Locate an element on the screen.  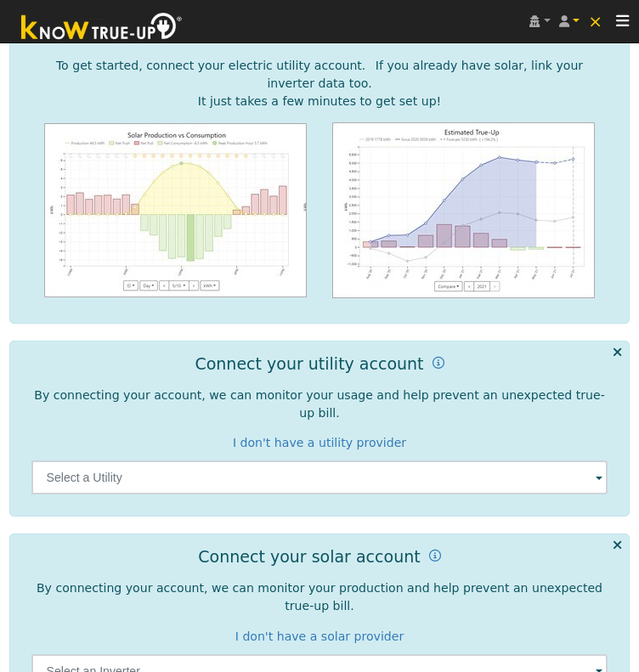
img: Know True-Up is located at coordinates (102, 28).